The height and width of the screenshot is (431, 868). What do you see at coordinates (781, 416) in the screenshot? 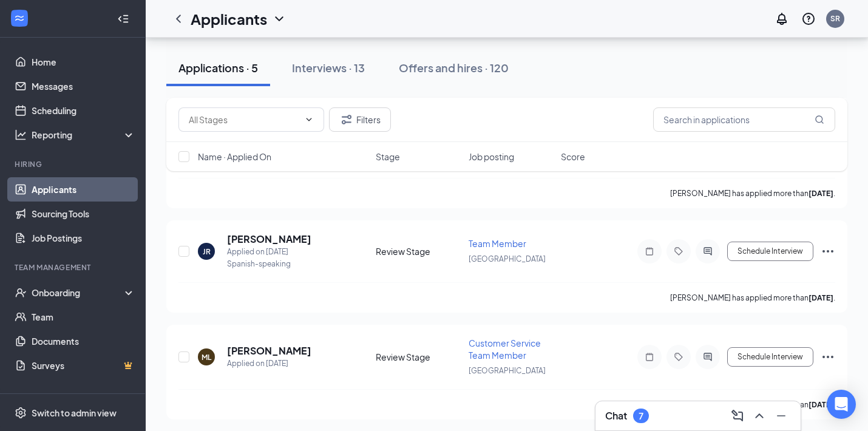
I see `button: Minimize` at bounding box center [781, 416].